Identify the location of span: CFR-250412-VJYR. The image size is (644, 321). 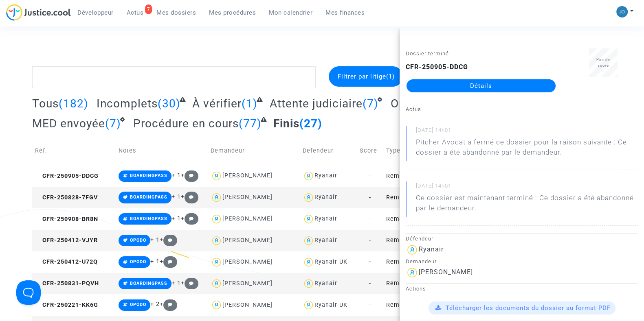
(67, 240).